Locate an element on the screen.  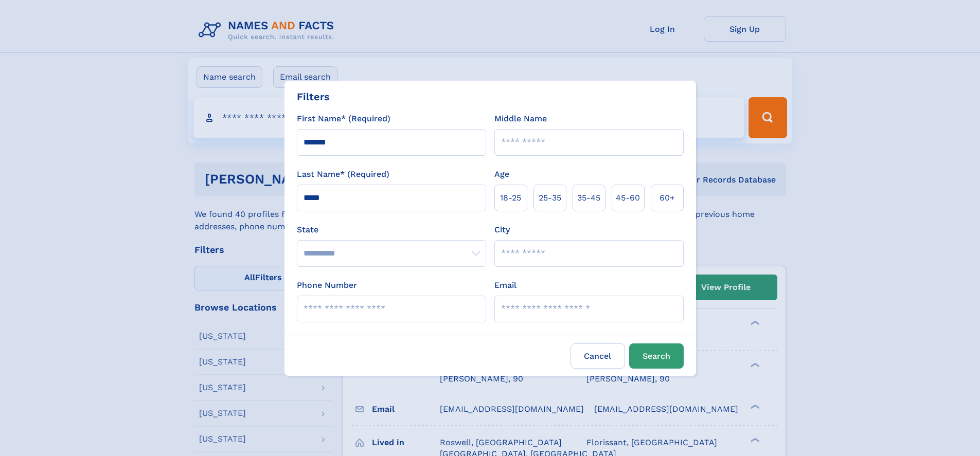
label: Last Name* (Required) is located at coordinates (343, 175).